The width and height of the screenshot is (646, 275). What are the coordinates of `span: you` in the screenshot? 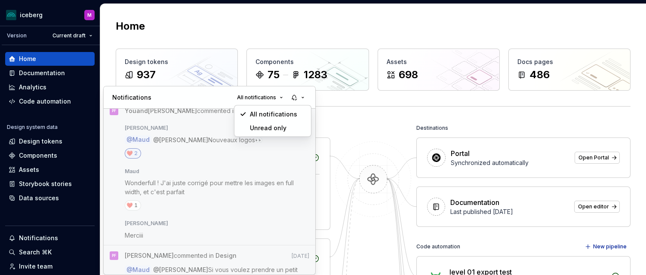 It's located at (130, 110).